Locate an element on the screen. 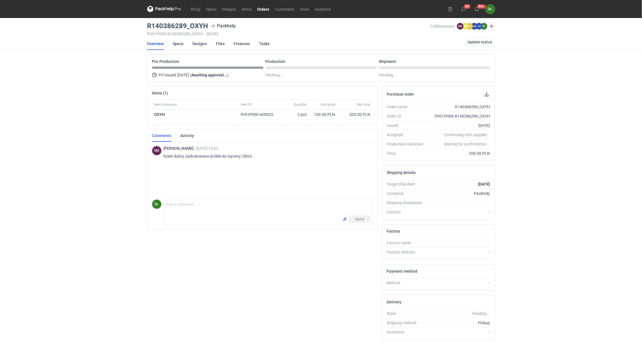 The width and height of the screenshot is (642, 364). button: Edit collaborators is located at coordinates (491, 26).